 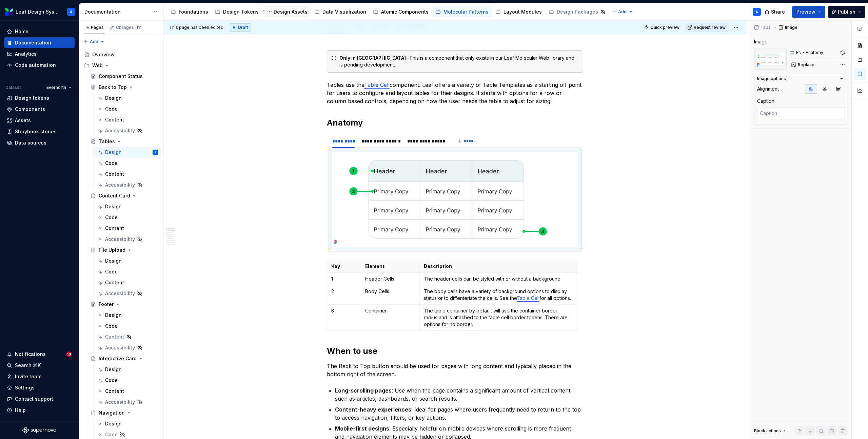 I want to click on p: : Use when the page contains a significant amount of vertical content, such as articles, dashboar..., so click(x=459, y=395).